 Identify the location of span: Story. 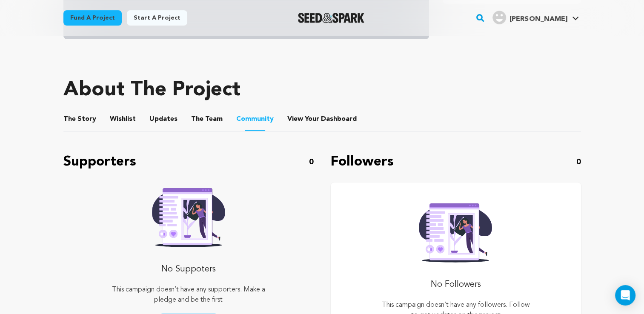
(80, 119).